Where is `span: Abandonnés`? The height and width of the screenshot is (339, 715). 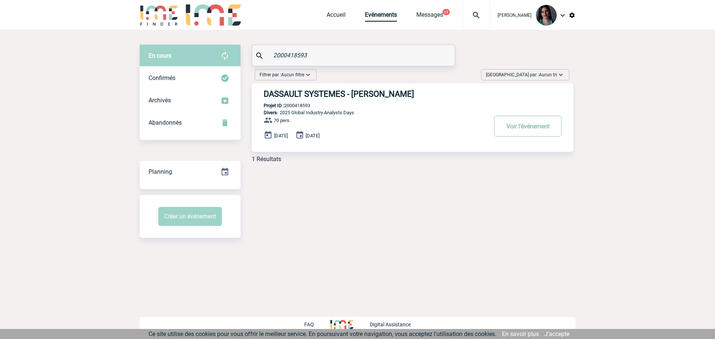 span: Abandonnés is located at coordinates (165, 123).